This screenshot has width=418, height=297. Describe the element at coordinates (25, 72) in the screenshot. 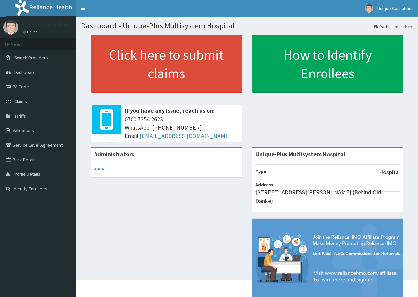

I see `span: Dashboard` at that location.